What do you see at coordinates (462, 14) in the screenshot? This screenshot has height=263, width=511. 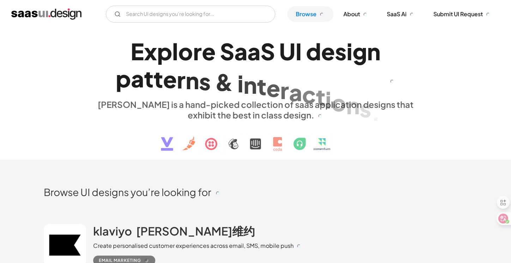 I see `a: Submit UI Request` at bounding box center [462, 14].